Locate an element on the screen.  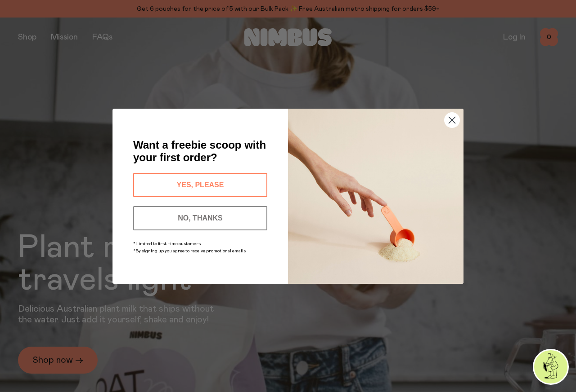
button: NO, THANKS is located at coordinates (200, 218).